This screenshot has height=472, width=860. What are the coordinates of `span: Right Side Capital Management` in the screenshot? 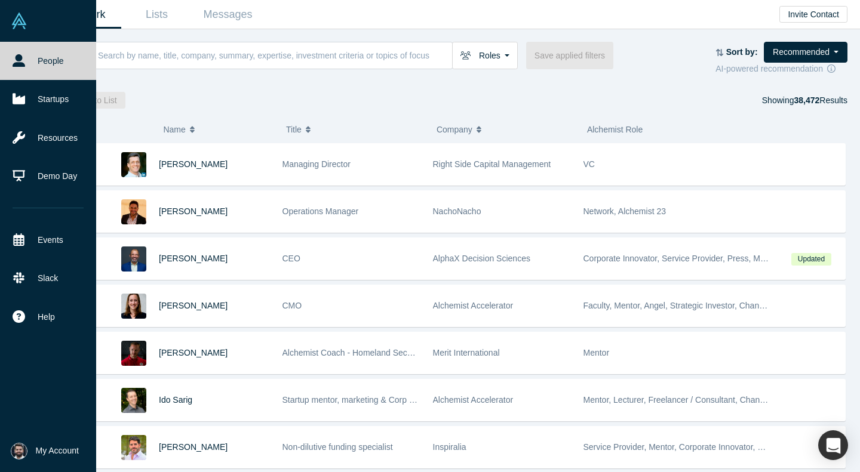 It's located at (492, 164).